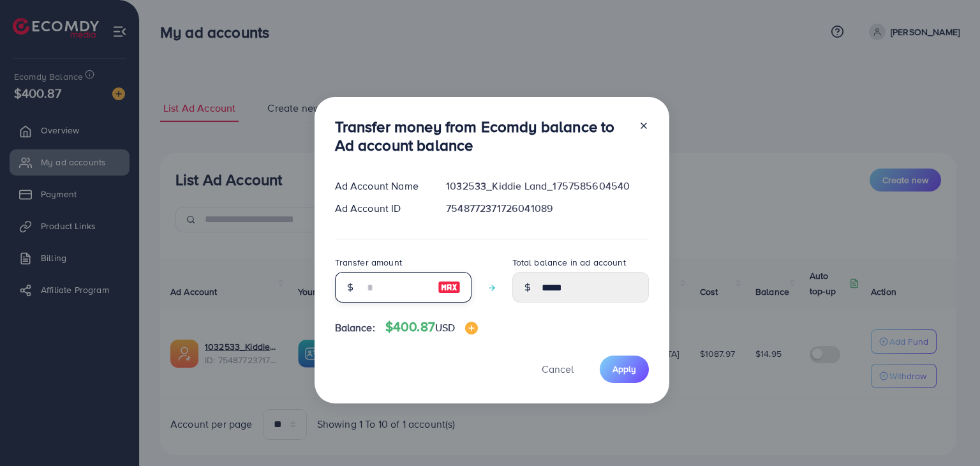 This screenshot has width=980, height=466. What do you see at coordinates (355, 327) in the screenshot?
I see `span: Balance:` at bounding box center [355, 327].